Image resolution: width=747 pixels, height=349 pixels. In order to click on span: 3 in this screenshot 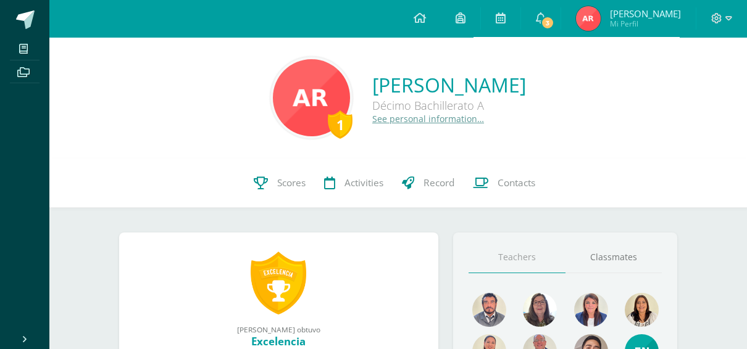, I will do `click(547, 23)`.